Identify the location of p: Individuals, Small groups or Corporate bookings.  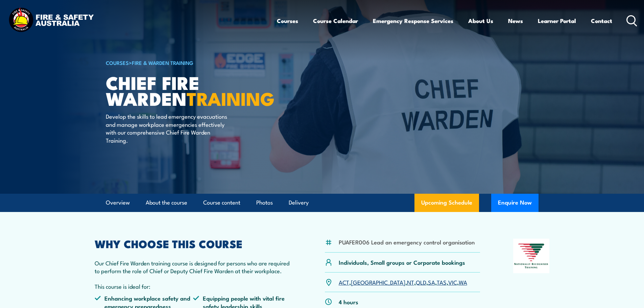
(402, 262).